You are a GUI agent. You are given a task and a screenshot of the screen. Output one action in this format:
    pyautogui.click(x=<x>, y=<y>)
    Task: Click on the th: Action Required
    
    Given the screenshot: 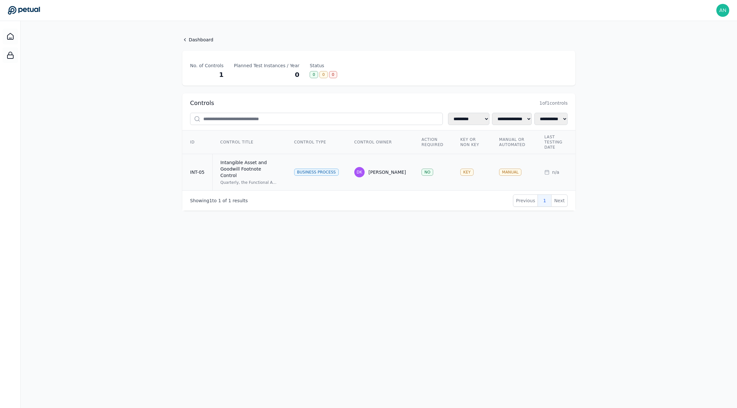 What is the action you would take?
    pyautogui.click(x=433, y=142)
    